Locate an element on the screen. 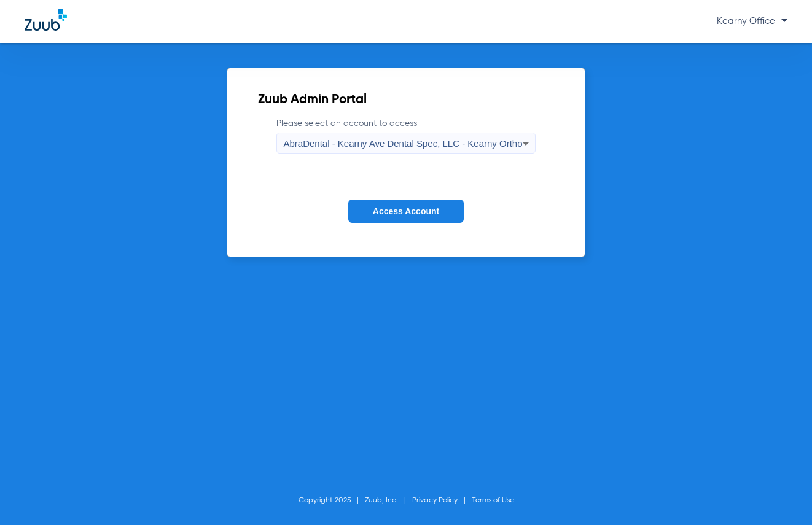 The image size is (812, 525). li: Zuub, Inc. is located at coordinates (388, 501).